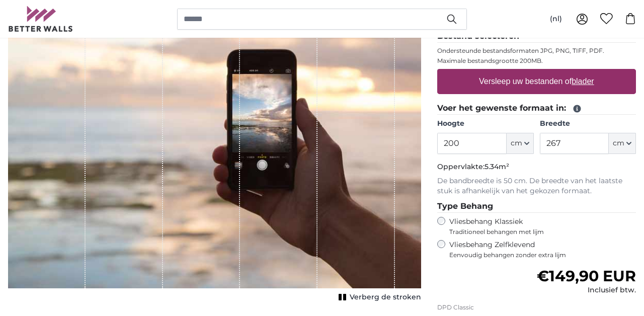  I want to click on span: €149,90 EUR, so click(586, 275).